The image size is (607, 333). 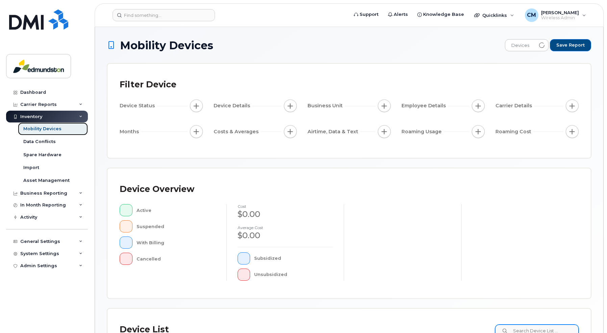 I want to click on span: Business Unit, so click(x=326, y=106).